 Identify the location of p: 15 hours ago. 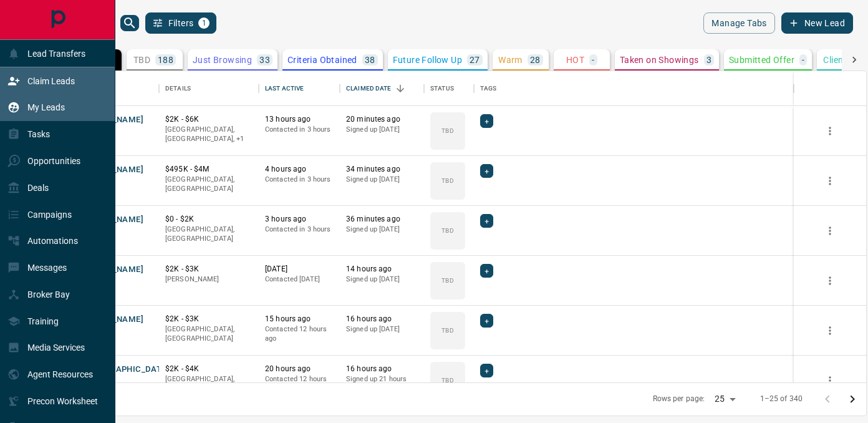
(299, 319).